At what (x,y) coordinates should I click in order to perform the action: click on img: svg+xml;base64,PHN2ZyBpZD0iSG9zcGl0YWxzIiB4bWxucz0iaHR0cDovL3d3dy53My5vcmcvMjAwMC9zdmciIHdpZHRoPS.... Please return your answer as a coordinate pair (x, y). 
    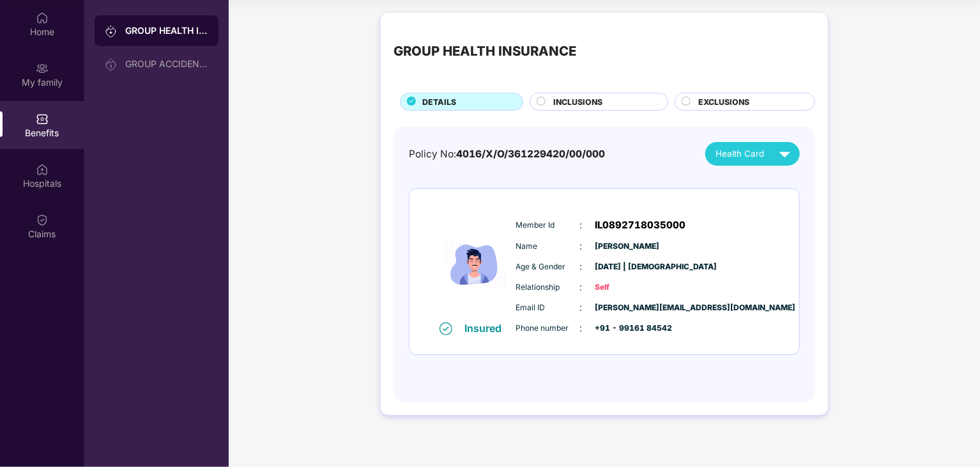
    Looking at the image, I should click on (42, 169).